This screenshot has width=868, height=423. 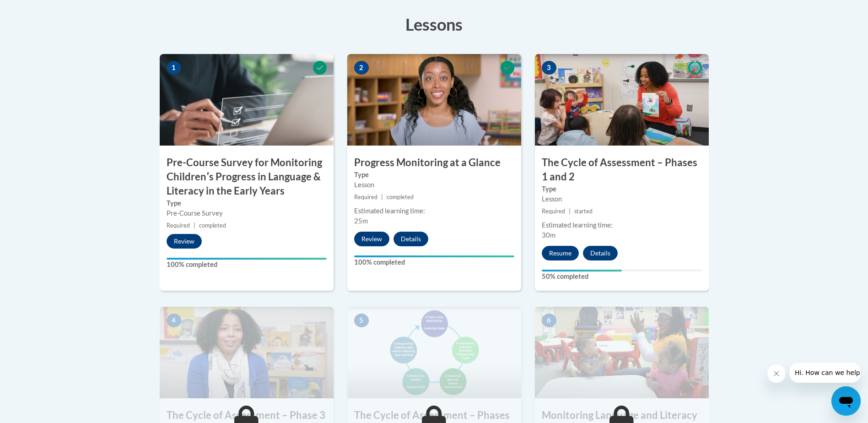 What do you see at coordinates (549, 235) in the screenshot?
I see `span: 30m` at bounding box center [549, 235].